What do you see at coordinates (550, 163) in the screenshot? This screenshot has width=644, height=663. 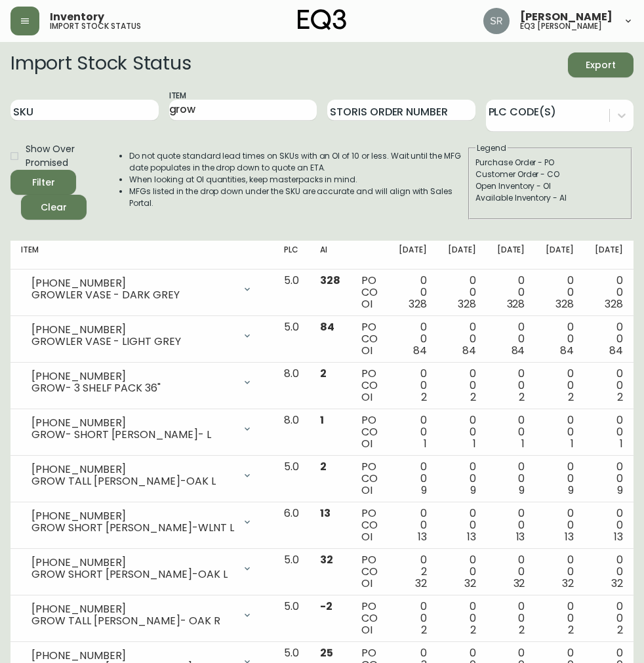 I see `div: Purchase Order - PO` at bounding box center [550, 163].